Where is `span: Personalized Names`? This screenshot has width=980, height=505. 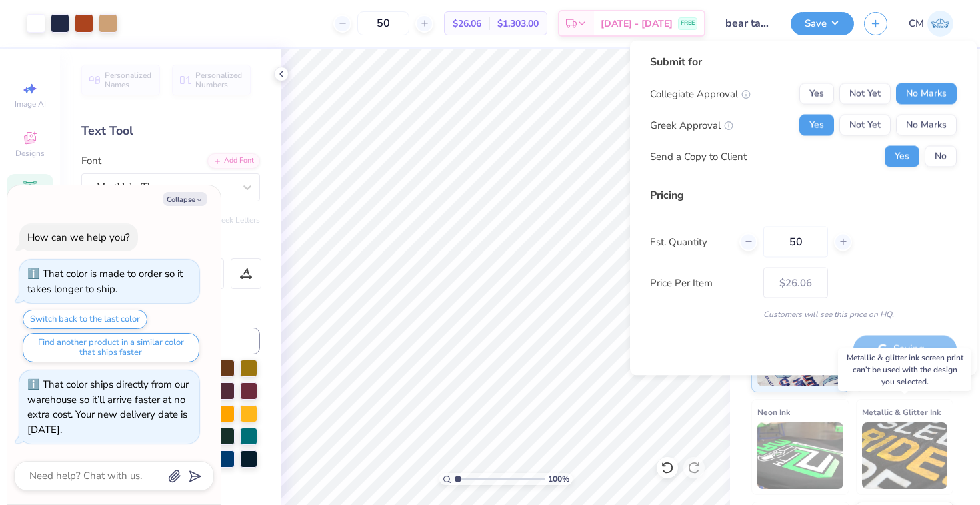 span: Personalized Names is located at coordinates (128, 80).